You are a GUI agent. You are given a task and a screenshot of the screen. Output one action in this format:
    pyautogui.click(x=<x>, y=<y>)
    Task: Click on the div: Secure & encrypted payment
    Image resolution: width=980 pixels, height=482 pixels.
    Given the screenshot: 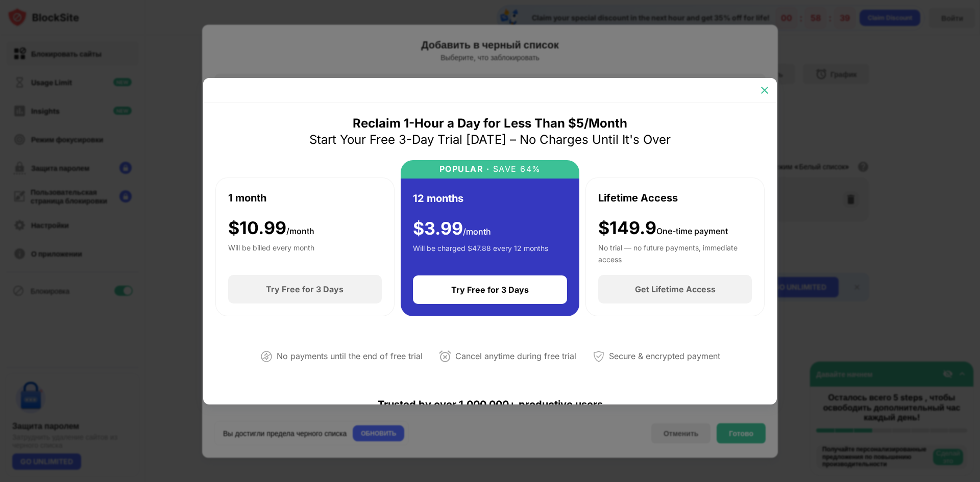 What is the action you would take?
    pyautogui.click(x=665, y=356)
    